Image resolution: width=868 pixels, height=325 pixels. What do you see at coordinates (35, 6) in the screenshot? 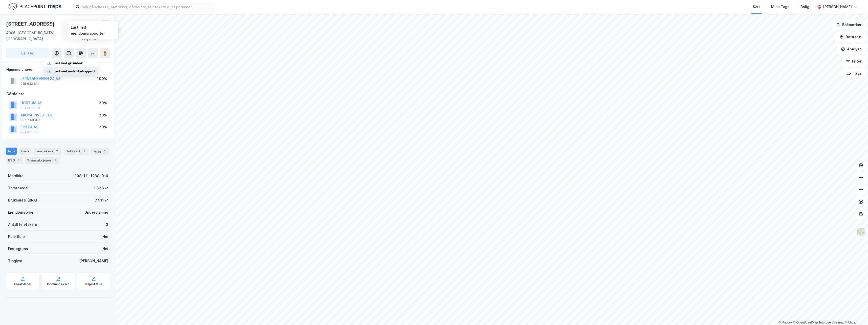
I see `img: logo.f888ab2527a4732fd821a326f86c7f29.svg` at bounding box center [35, 6].